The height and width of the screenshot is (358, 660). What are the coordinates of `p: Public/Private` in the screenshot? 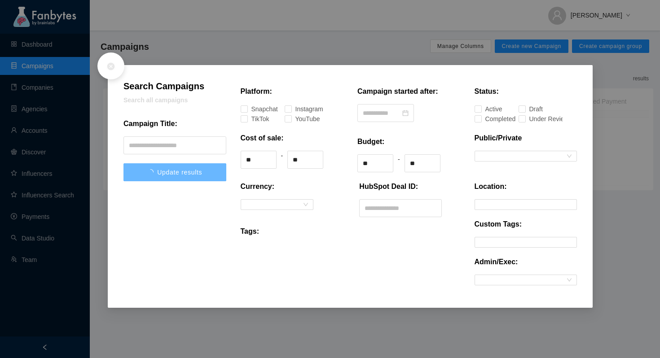 It's located at (499, 138).